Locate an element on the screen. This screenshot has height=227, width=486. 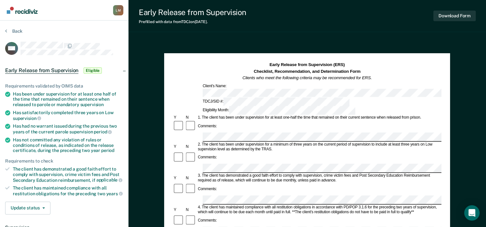
em: Clients who meet the following criteria may be recommended for ERS. is located at coordinates (307, 78).